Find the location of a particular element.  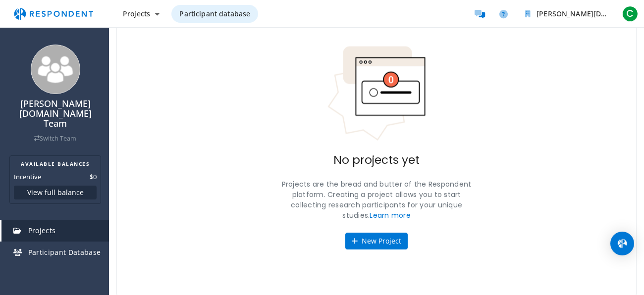

button: Projects is located at coordinates (141, 14).